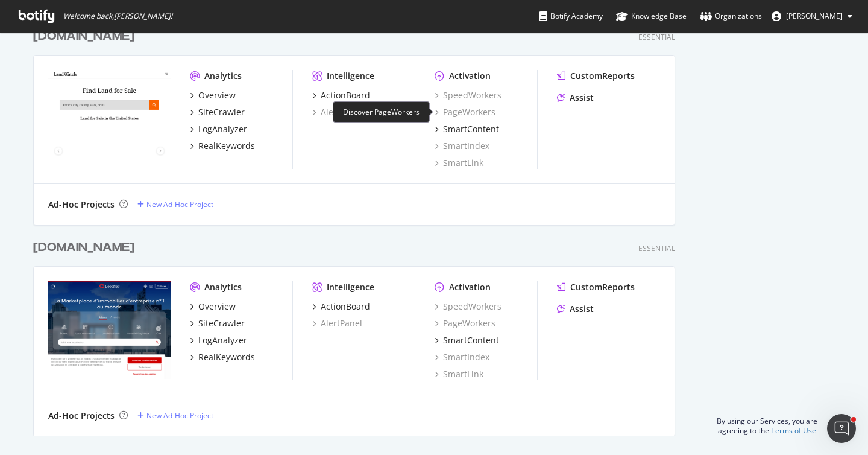 The width and height of the screenshot is (868, 455). What do you see at coordinates (767, 422) in the screenshot?
I see `div: By using our Services, you are agreeing to the` at bounding box center [767, 422].